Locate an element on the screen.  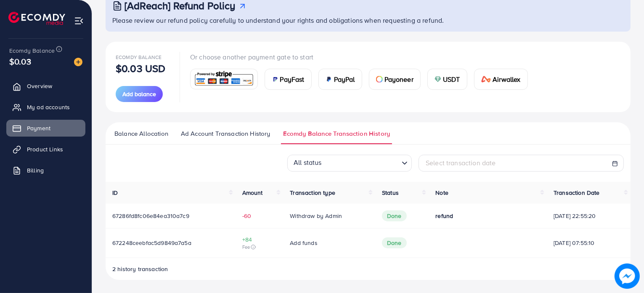
span: USDT is located at coordinates (451, 79).